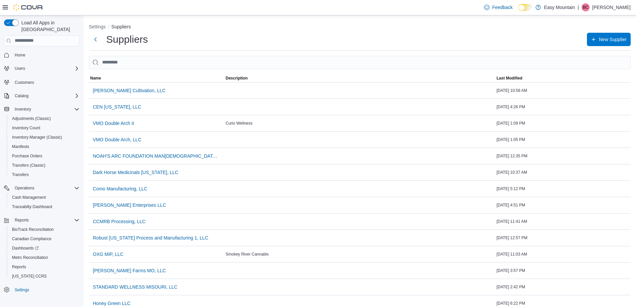  What do you see at coordinates (27, 156) in the screenshot?
I see `a: Purchase Orders` at bounding box center [27, 156].